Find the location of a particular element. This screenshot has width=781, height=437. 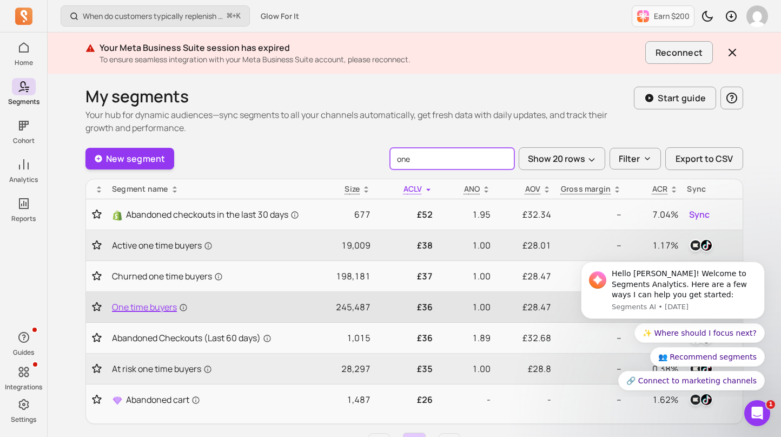

p: 1.89 is located at coordinates (466, 338).